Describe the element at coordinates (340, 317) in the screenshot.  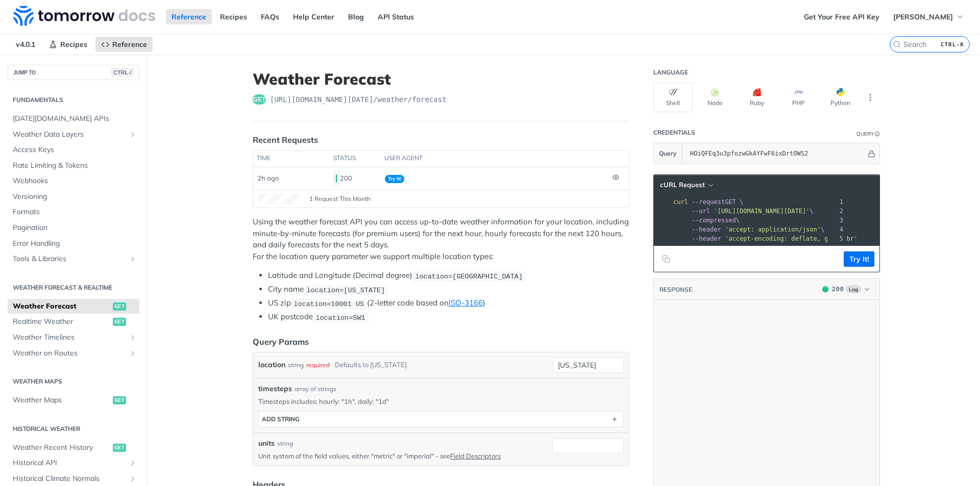
I see `span: location=SW1` at that location.